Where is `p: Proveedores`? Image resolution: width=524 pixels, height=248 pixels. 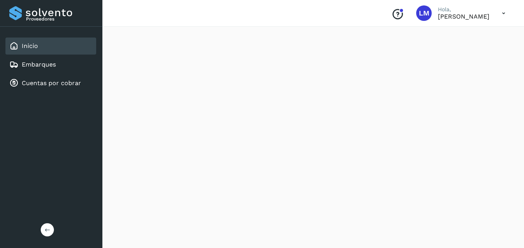 p: Proveedores is located at coordinates (59, 19).